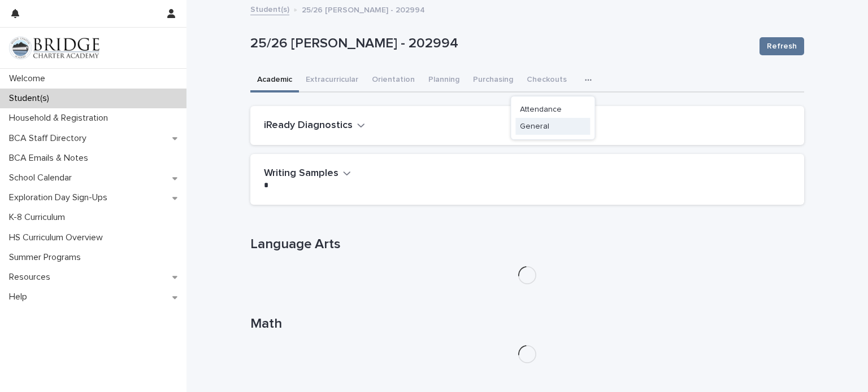  What do you see at coordinates (546, 81) in the screenshot?
I see `button: Checkouts` at bounding box center [546, 81].